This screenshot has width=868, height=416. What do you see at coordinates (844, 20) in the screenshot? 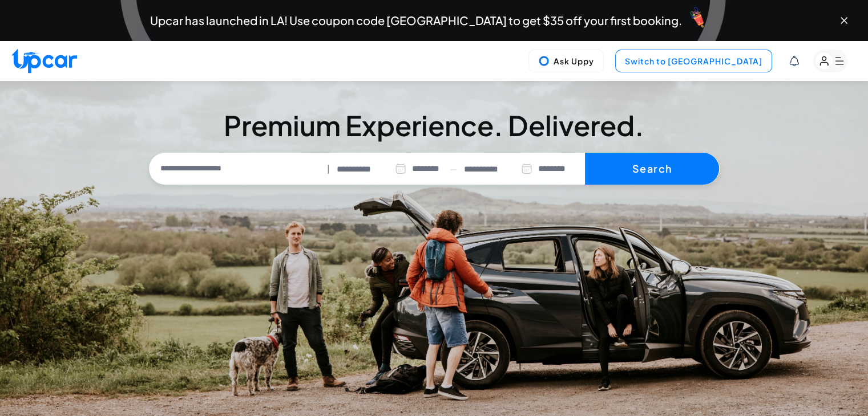
I see `button: Close banner` at bounding box center [844, 20].